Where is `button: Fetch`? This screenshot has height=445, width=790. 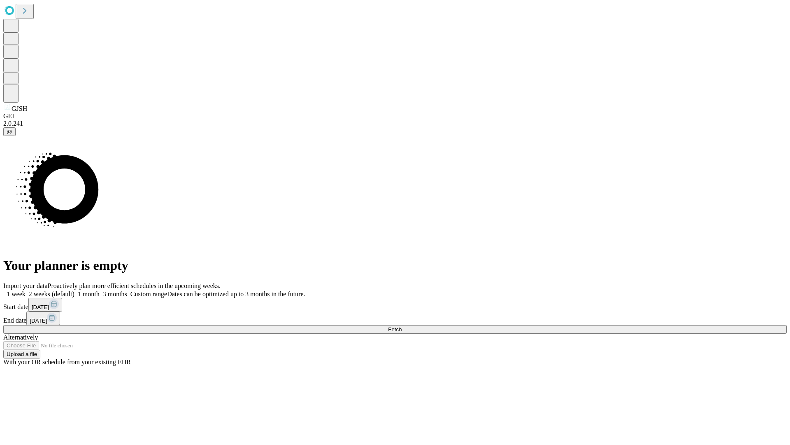
button: Fetch is located at coordinates (395, 329).